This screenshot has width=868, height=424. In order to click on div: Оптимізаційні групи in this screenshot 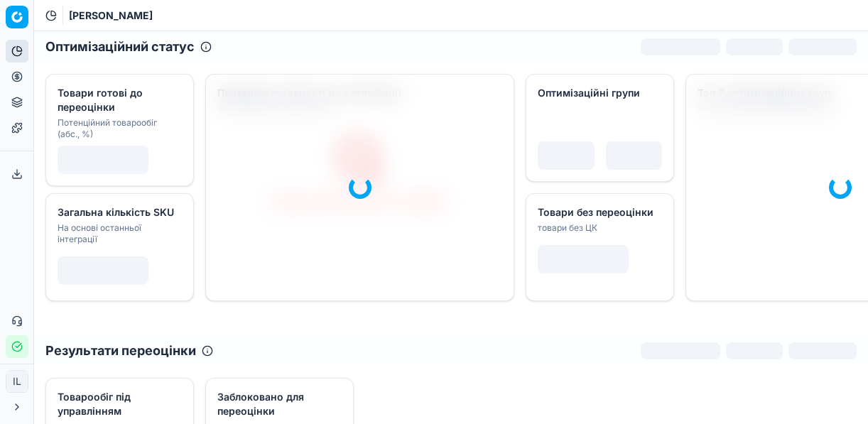, I will do `click(598, 93)`.